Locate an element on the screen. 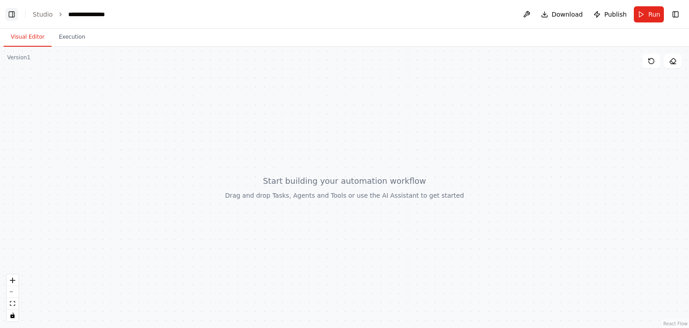 This screenshot has width=689, height=328. button: toggle interactivity is located at coordinates (13, 315).